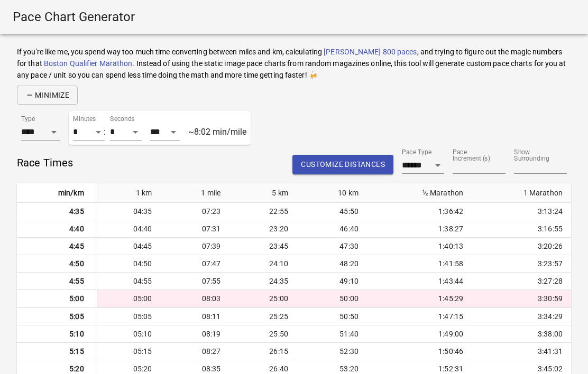  Describe the element at coordinates (423, 264) in the screenshot. I see `td: 1:41:58` at that location.